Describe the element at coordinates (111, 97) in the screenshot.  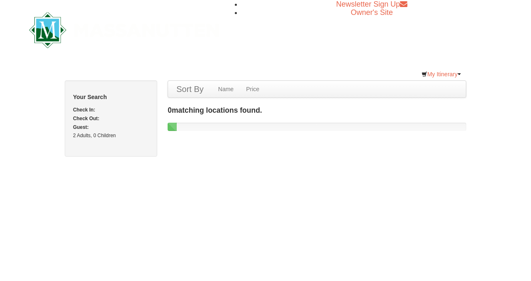
I see `h5: Your Search` at that location.